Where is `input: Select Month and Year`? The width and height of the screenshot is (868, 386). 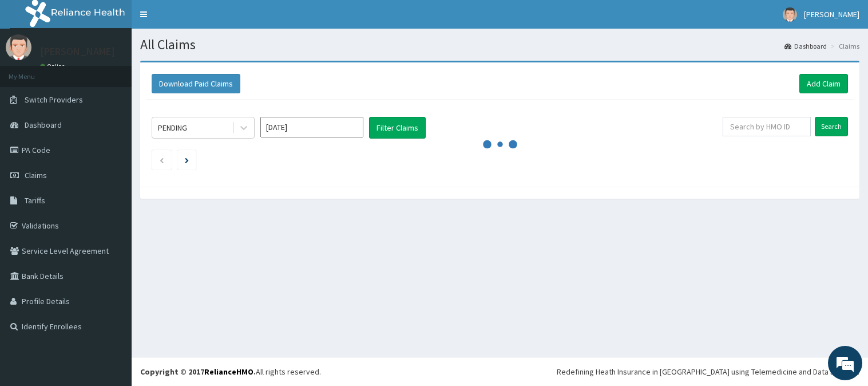 input: Select Month and Year is located at coordinates (312, 127).